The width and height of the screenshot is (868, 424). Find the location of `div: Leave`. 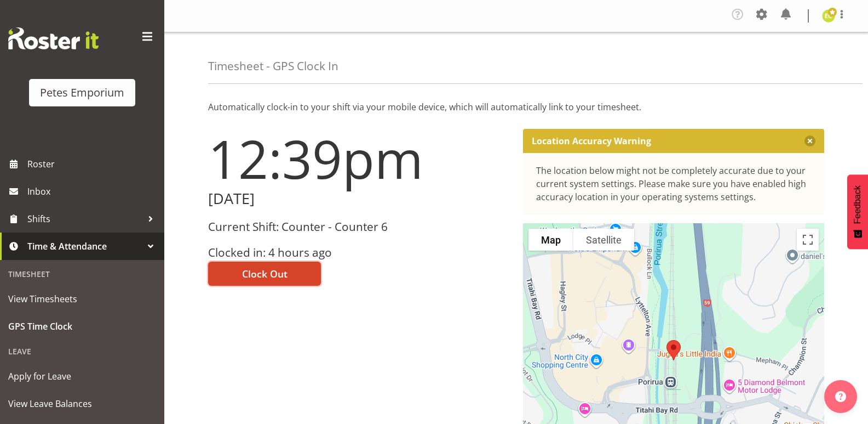

div: Leave is located at coordinates (83, 351).